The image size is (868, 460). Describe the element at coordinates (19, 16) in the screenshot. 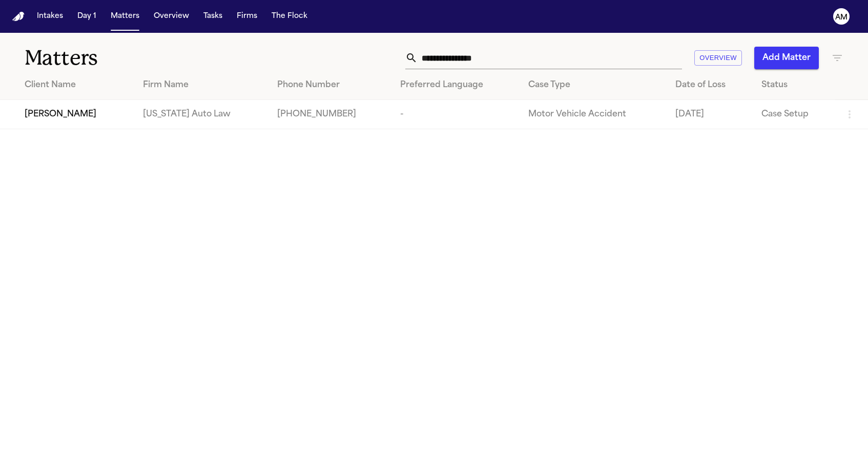

I see `img: Finch Logo` at that location.